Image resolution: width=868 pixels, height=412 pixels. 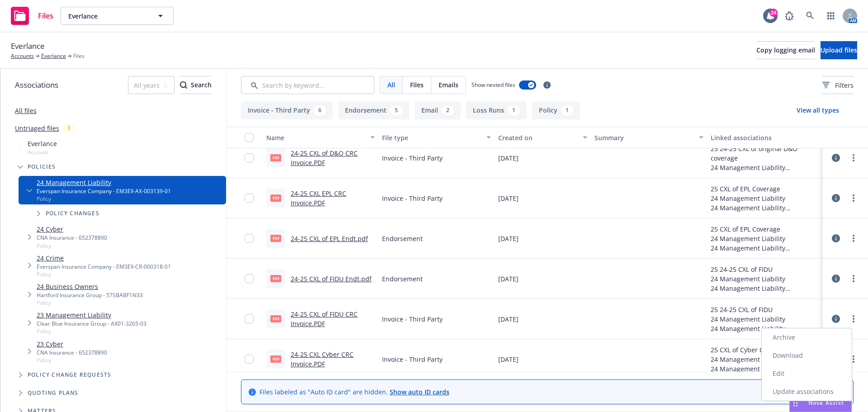 What do you see at coordinates (72, 237) in the screenshot?
I see `div: CNA Insurance - 652378890` at bounding box center [72, 237].